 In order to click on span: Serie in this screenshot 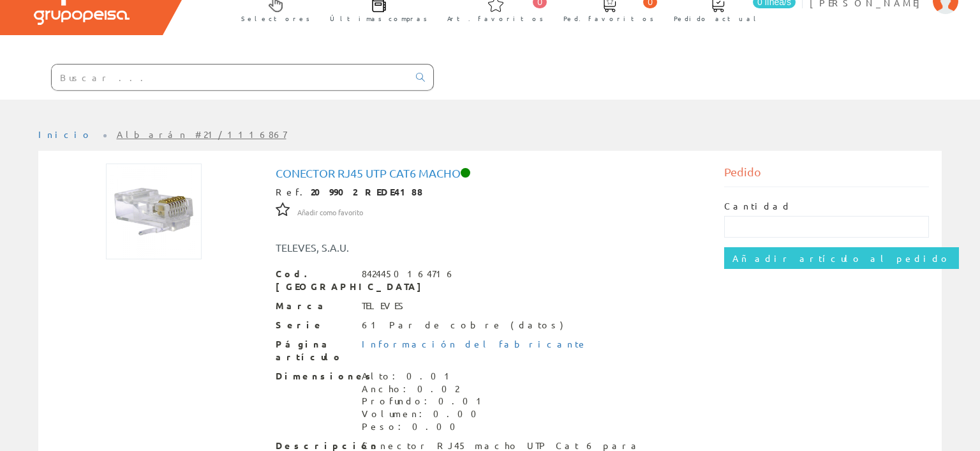, I will do `click(313, 325)`.